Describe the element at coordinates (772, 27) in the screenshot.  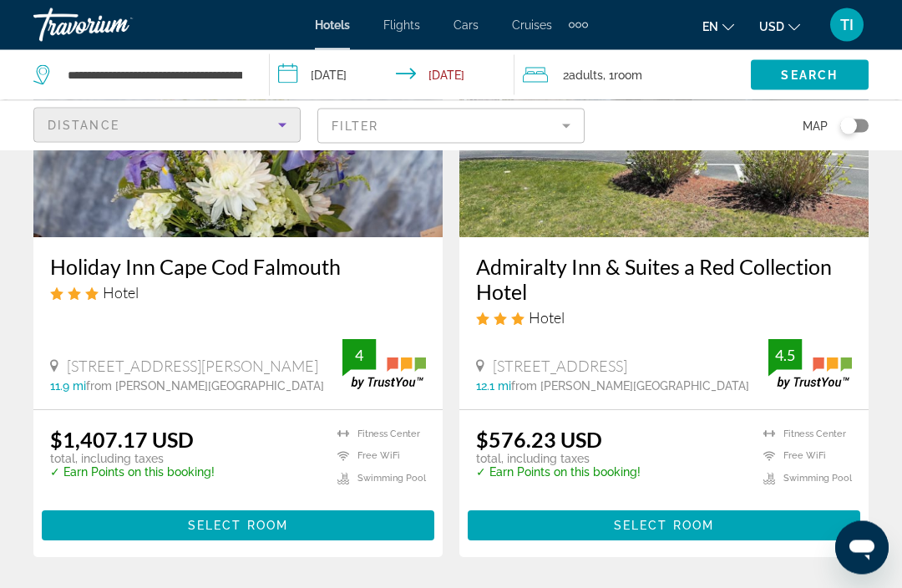
I see `span: USD` at that location.